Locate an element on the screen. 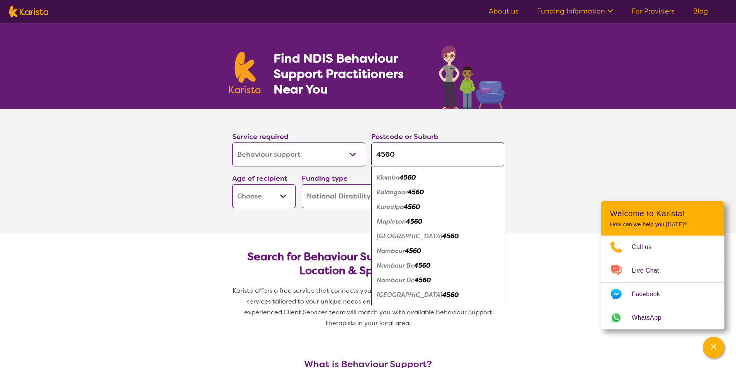  div: Montville 4560 is located at coordinates (438, 237).